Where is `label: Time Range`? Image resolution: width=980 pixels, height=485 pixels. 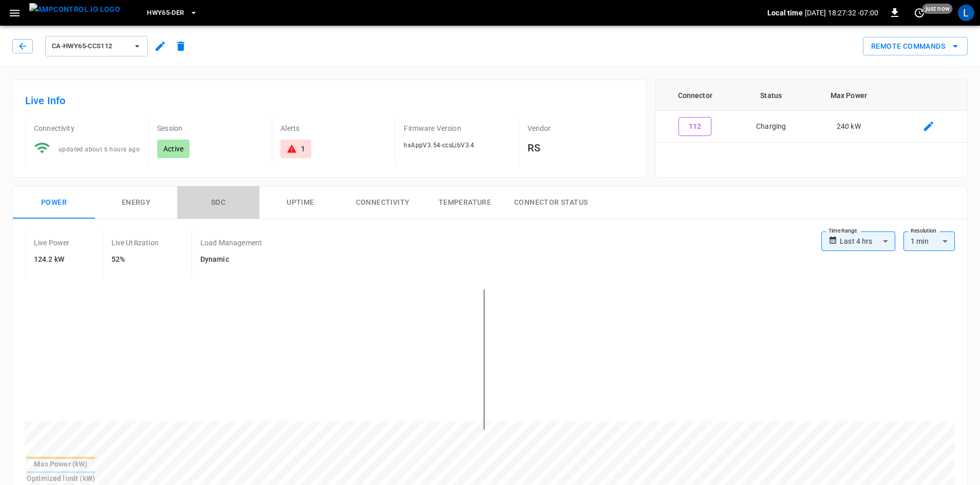 label: Time Range is located at coordinates (843, 231).